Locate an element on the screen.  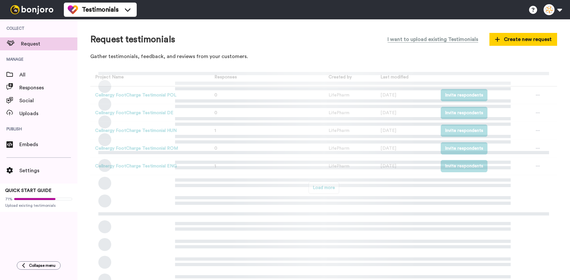
span: Settings is located at coordinates (48, 171).